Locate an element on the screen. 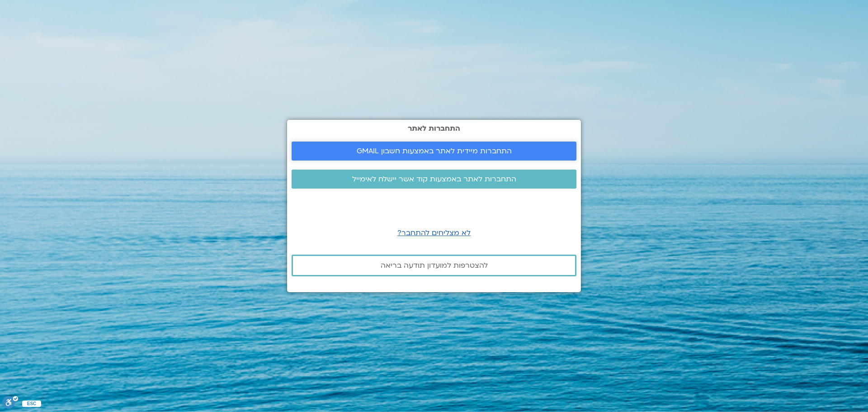 The width and height of the screenshot is (868, 412). span: להצטרפות למועדון תודעה בריאה is located at coordinates (434, 266).